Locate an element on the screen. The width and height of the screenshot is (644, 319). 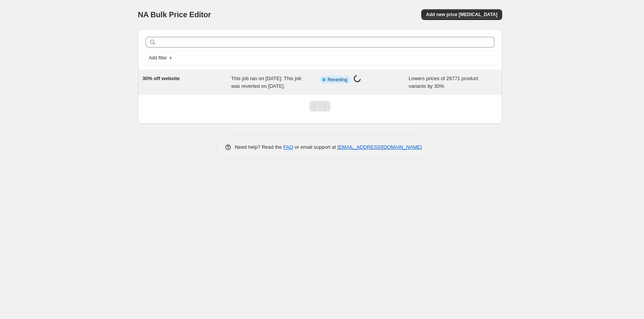
span: NA Bulk Price Editor is located at coordinates (174, 15).